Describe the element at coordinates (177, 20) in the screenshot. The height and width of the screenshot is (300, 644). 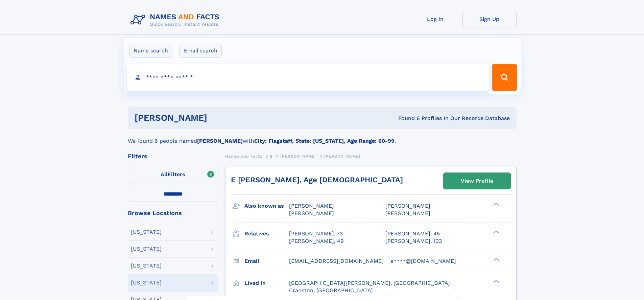
I see `img: Logo Names and Facts` at that location.